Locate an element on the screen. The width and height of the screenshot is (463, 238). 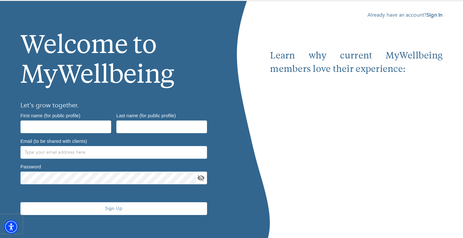
label: First name (for public profile) is located at coordinates (50, 115).